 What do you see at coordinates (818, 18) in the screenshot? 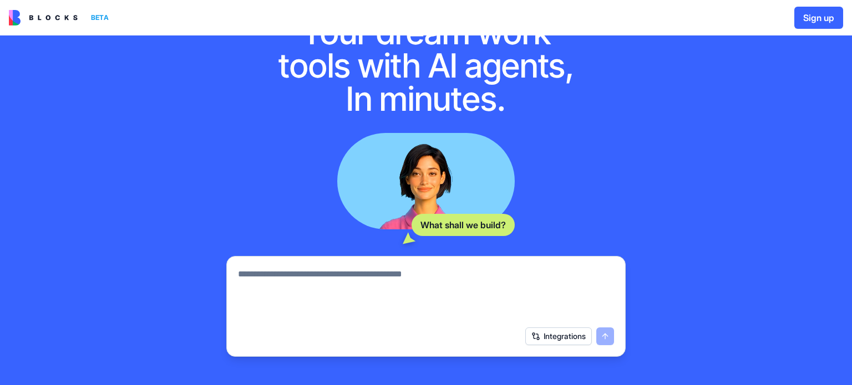
I see `button: Sign up` at bounding box center [818, 18].